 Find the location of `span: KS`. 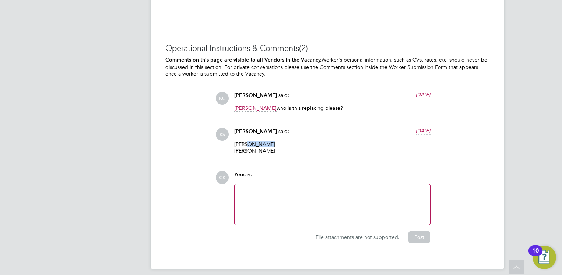

span: KS is located at coordinates (222, 134).